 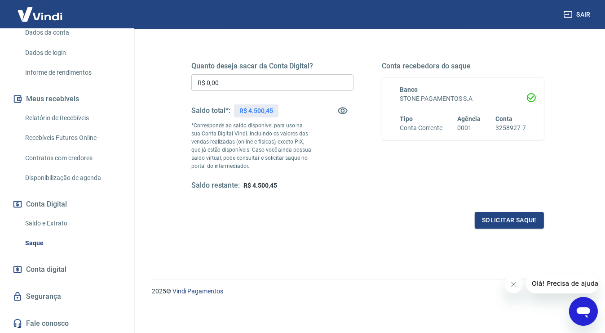 I want to click on h5: Conta recebedora do saque, so click(x=463, y=66).